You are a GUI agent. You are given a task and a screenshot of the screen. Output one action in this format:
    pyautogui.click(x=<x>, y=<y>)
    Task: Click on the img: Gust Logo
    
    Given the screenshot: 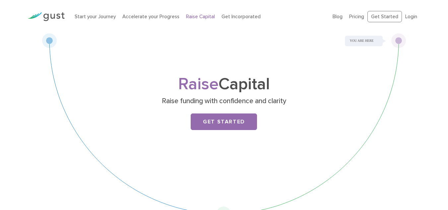 What is the action you would take?
    pyautogui.click(x=46, y=17)
    